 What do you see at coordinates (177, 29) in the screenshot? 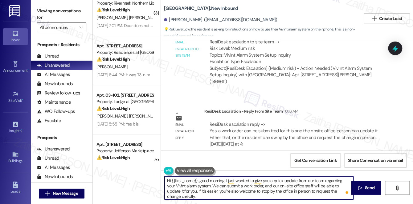
I see `strong: 💡 Risk Level: Low` at bounding box center [177, 29].